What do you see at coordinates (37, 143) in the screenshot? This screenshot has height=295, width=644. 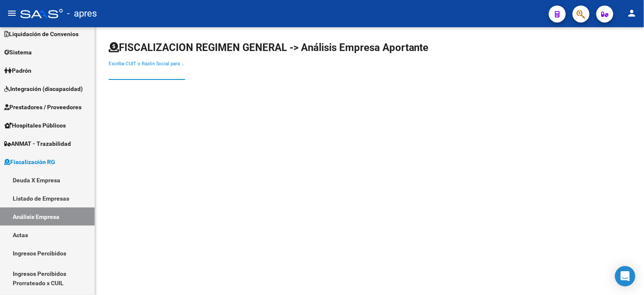 I see `span: ANMAT - Trazabilidad` at bounding box center [37, 143].